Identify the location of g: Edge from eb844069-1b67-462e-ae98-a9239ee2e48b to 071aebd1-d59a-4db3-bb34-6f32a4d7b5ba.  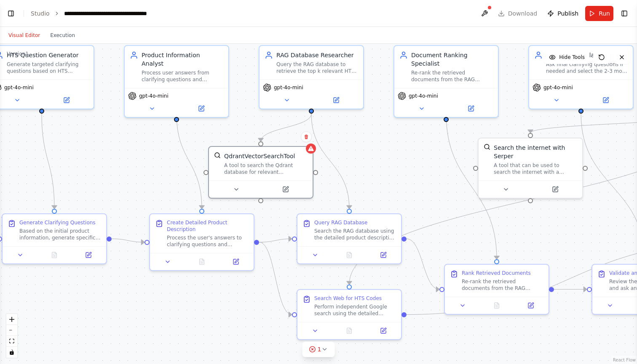
(48, 161).